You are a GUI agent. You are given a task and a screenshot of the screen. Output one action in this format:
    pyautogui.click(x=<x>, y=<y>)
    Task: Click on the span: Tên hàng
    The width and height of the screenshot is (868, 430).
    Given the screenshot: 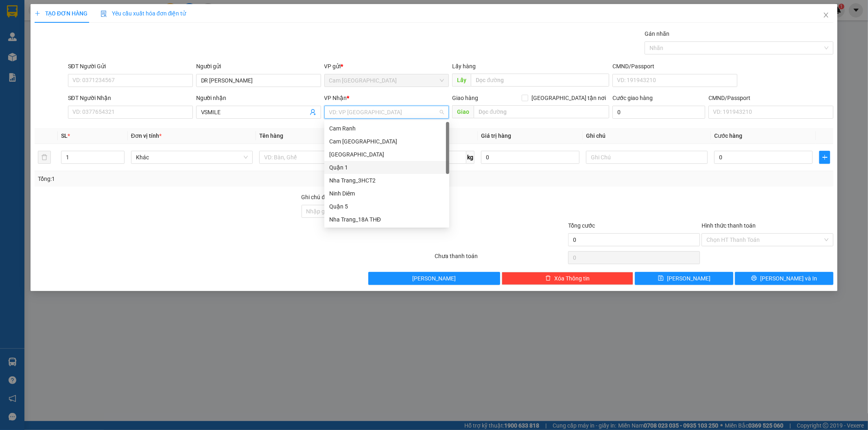 What is the action you would take?
    pyautogui.click(x=271, y=136)
    